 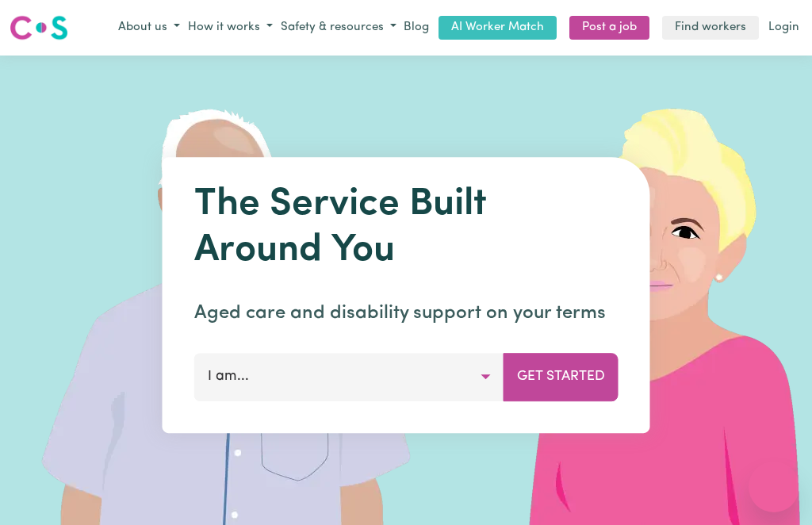 What do you see at coordinates (416, 28) in the screenshot?
I see `a: Blog` at bounding box center [416, 28].